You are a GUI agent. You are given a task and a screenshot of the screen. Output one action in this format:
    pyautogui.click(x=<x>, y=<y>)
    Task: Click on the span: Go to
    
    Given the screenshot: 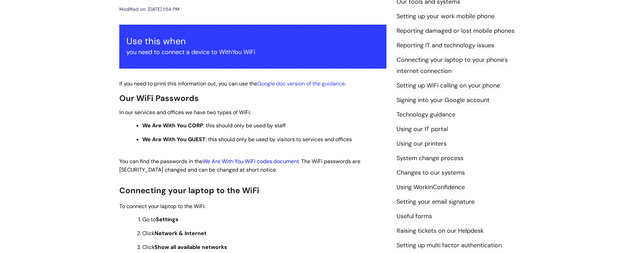 What is the action you would take?
    pyautogui.click(x=160, y=219)
    